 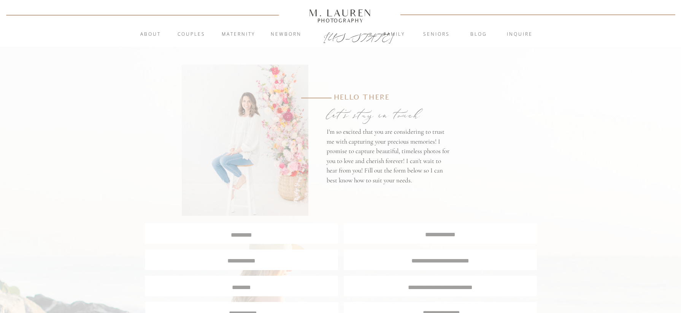 What do you see at coordinates (383, 98) in the screenshot?
I see `p: Hello there` at bounding box center [383, 98].